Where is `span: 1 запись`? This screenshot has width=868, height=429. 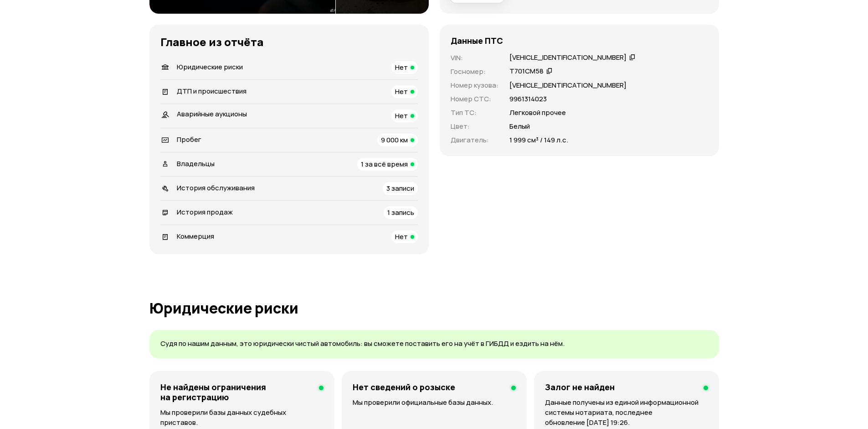
span: 1 запись is located at coordinates (400, 212).